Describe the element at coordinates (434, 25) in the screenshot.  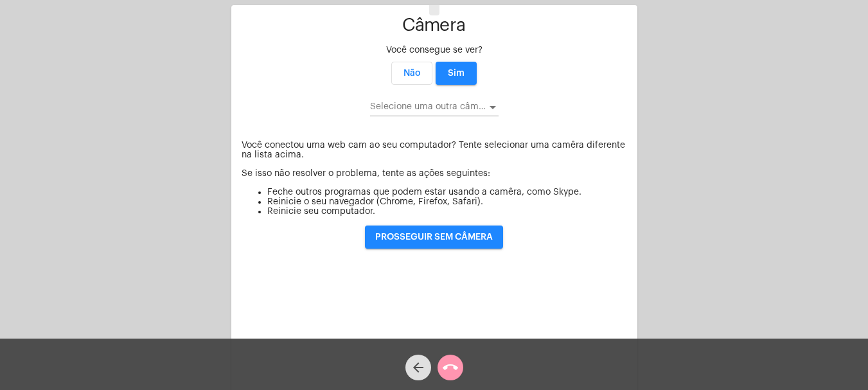
I see `h1: Câmera` at that location.